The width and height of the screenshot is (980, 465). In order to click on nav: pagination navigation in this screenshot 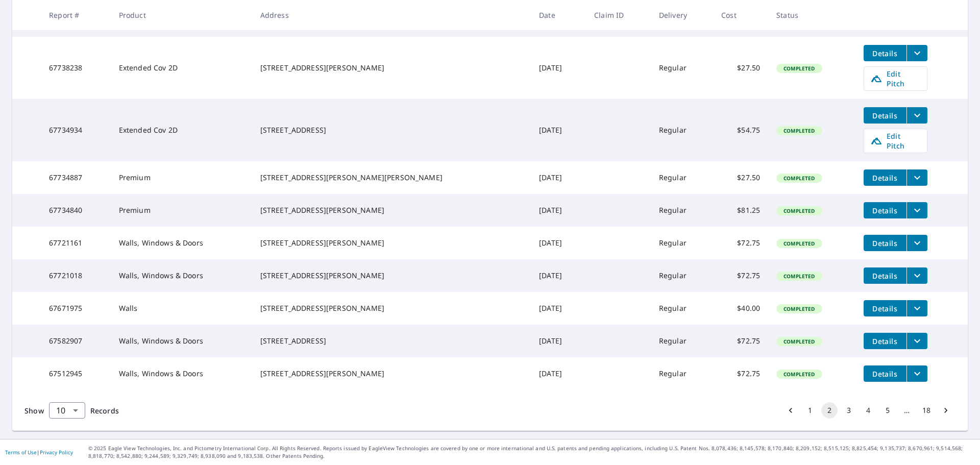, I will do `click(868, 410)`.